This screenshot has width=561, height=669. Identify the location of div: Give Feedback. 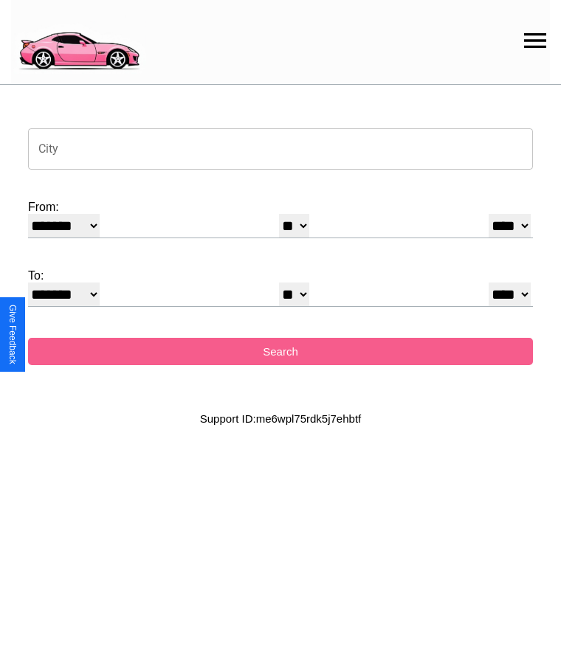
(13, 334).